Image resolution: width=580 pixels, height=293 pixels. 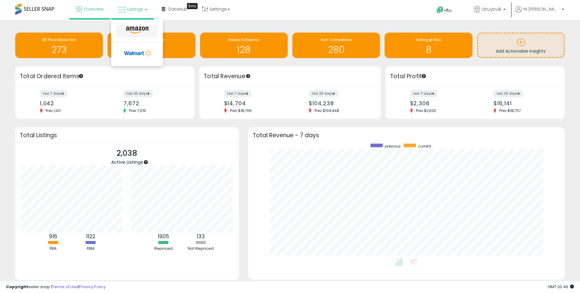 I want to click on div: $104,238, so click(x=339, y=103).